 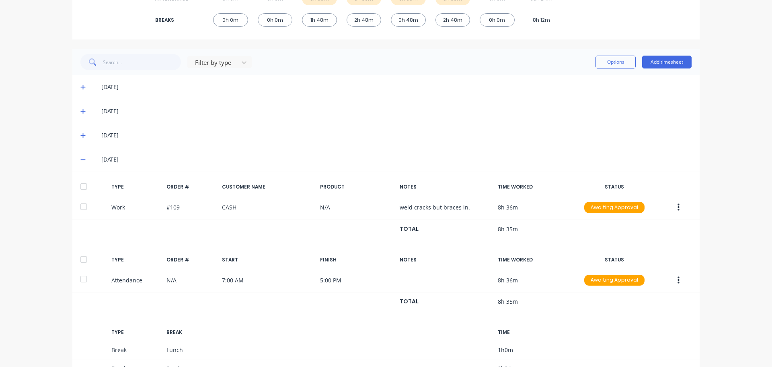 What do you see at coordinates (268, 259) in the screenshot?
I see `div: START` at bounding box center [268, 259].